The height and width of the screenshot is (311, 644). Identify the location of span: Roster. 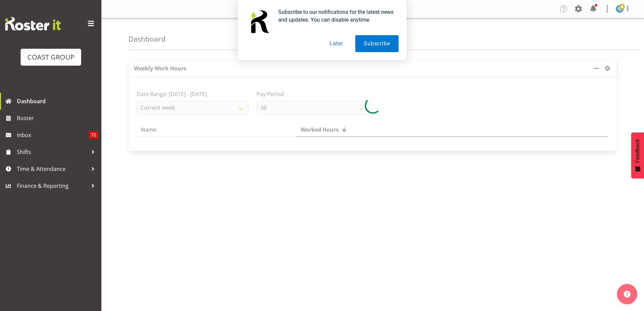
(58, 118).